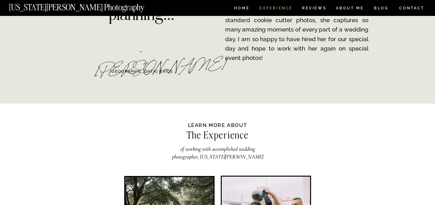  Describe the element at coordinates (314, 9) in the screenshot. I see `a: REVIEWS` at that location.